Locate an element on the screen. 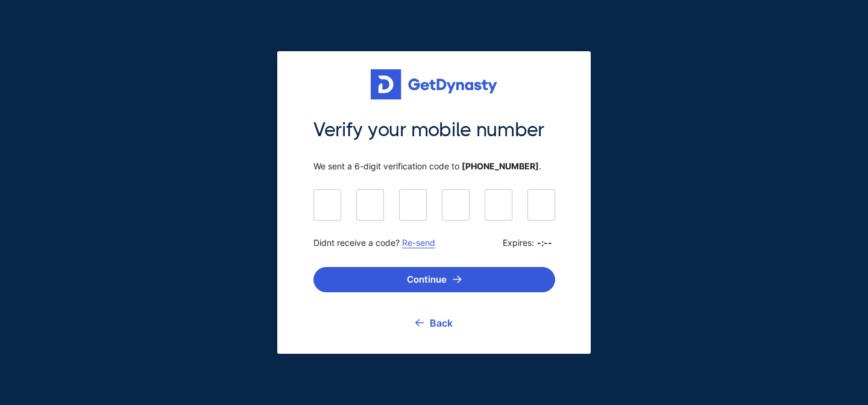 The height and width of the screenshot is (405, 868). img: Get started for free with Dynasty Trust Company is located at coordinates (434, 84).